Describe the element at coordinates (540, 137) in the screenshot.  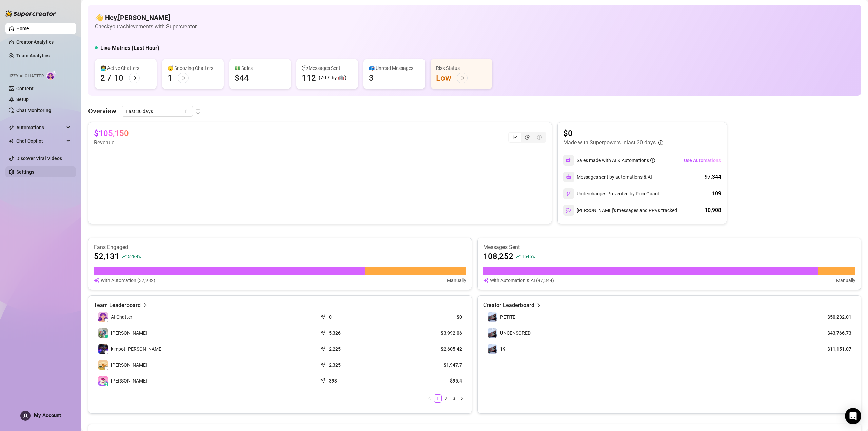
I see `span: dollar-circle` at that location.